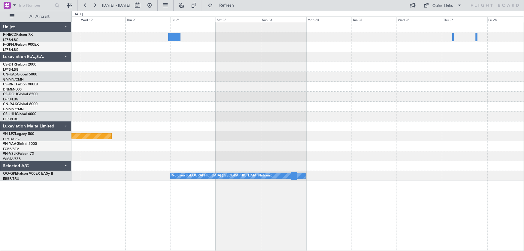 The height and width of the screenshot is (251, 524). I want to click on div: Wed 26, so click(419, 19).